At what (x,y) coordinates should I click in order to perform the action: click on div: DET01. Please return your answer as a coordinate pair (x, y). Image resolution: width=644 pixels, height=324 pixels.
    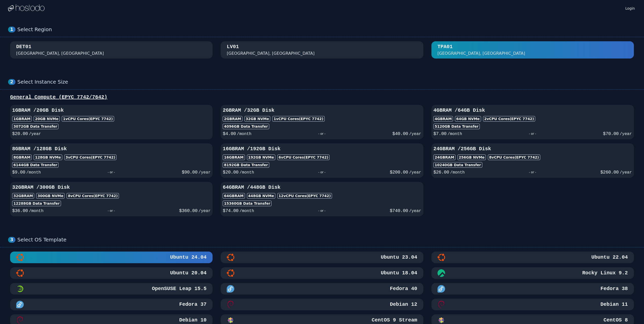
    Looking at the image, I should click on (24, 47).